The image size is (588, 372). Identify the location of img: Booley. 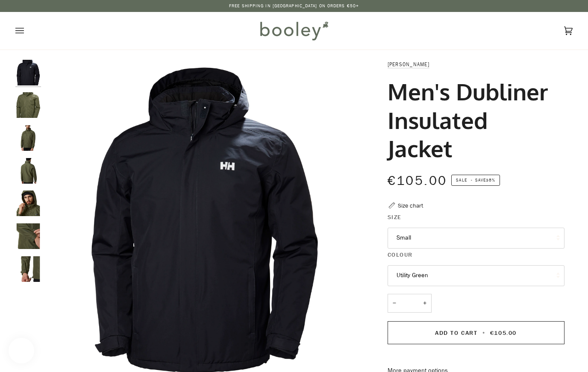
(293, 31).